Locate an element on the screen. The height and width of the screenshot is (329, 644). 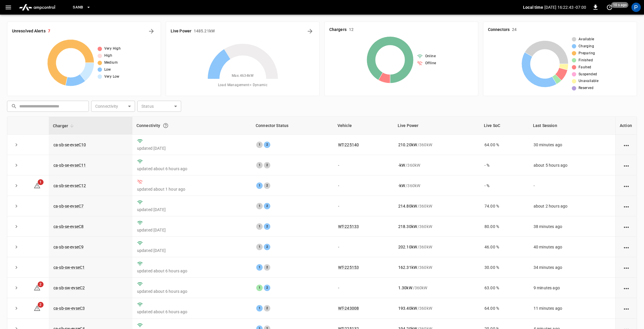
p: updated about 1 hour ago is located at coordinates (192, 190).